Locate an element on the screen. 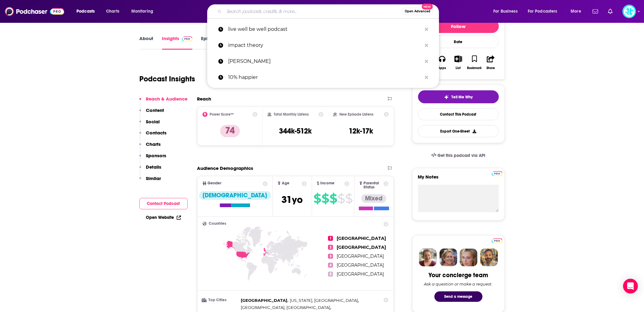 This screenshot has height=312, width=644. div: Ask a question or make a request. is located at coordinates (459, 284).